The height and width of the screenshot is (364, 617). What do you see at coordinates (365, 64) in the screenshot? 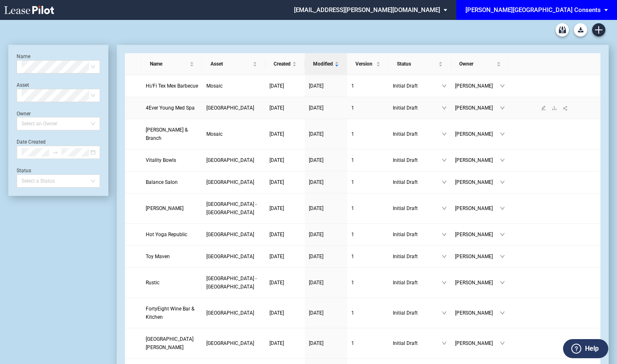
I see `span: Version` at bounding box center [365, 64].